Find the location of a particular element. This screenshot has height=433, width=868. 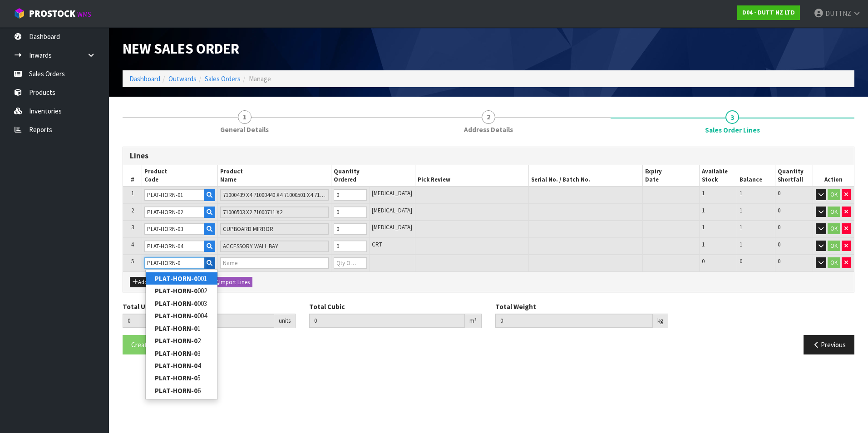

span: General Details is located at coordinates (244, 130).